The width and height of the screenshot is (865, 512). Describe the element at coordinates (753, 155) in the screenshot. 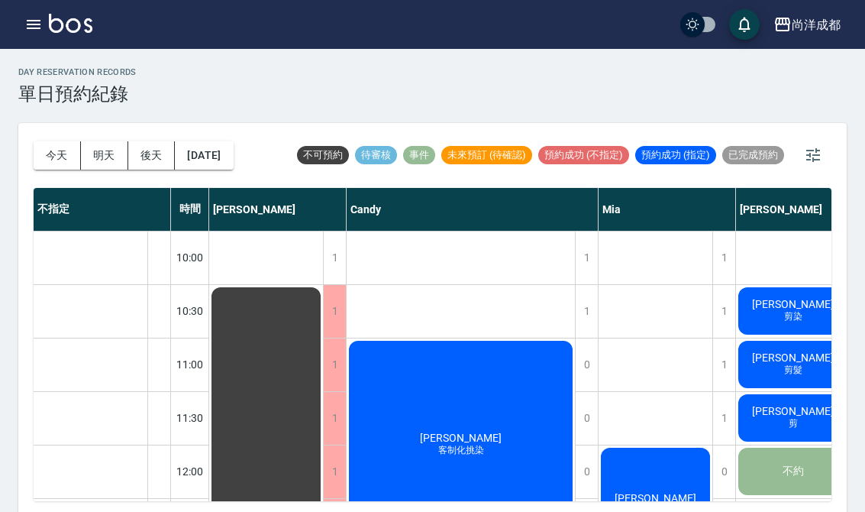

I see `span: 已完成預約` at that location.